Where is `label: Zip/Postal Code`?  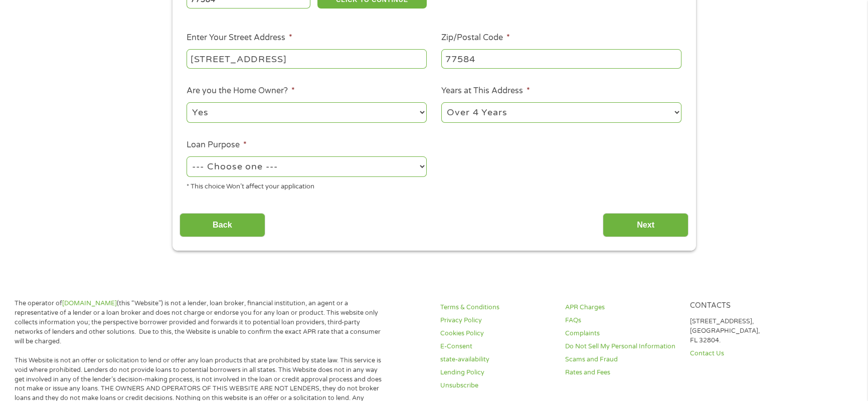 label: Zip/Postal Code is located at coordinates (475, 37).